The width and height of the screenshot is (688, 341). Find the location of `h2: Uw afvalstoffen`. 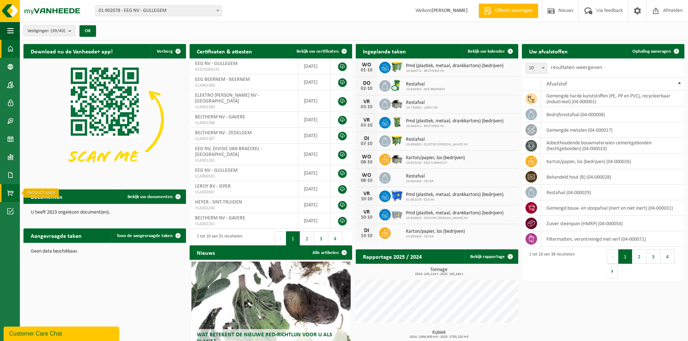

h2: Uw afvalstoffen is located at coordinates (548, 51).